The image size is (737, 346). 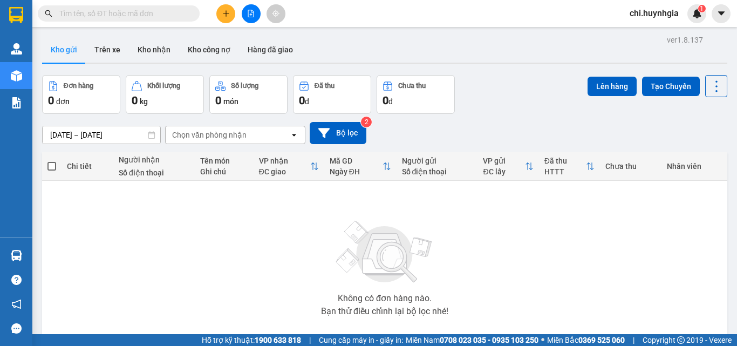 What do you see at coordinates (244, 86) in the screenshot?
I see `div: Số lượng` at bounding box center [244, 86].